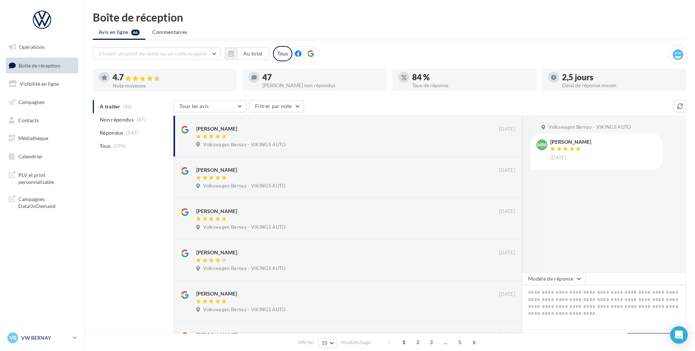 This screenshot has height=351, width=695. What do you see at coordinates (33, 138) in the screenshot?
I see `span: Médiathèque` at bounding box center [33, 138].